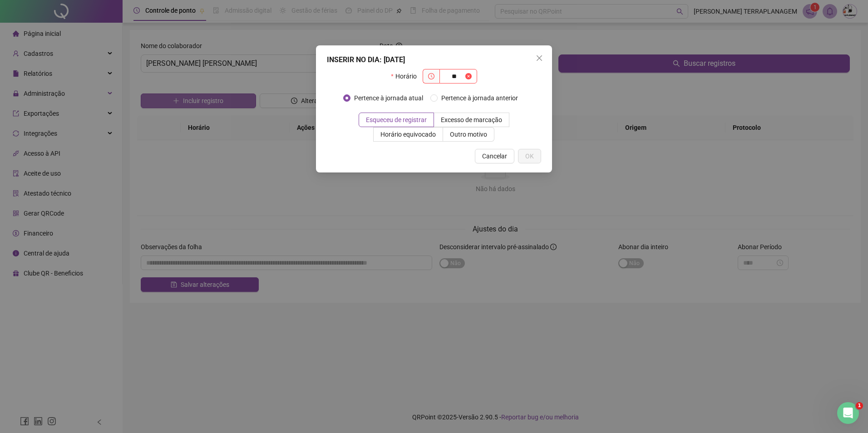  Describe the element at coordinates (495, 156) in the screenshot. I see `span: Cancelar` at that location.